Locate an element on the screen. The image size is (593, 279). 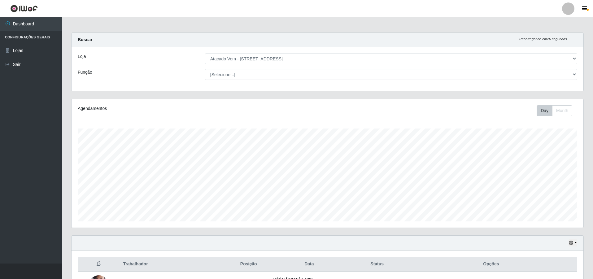
button: Day is located at coordinates (544, 111).